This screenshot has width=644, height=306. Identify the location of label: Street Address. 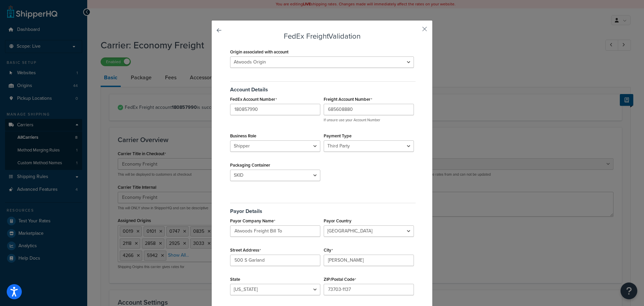
(245, 250).